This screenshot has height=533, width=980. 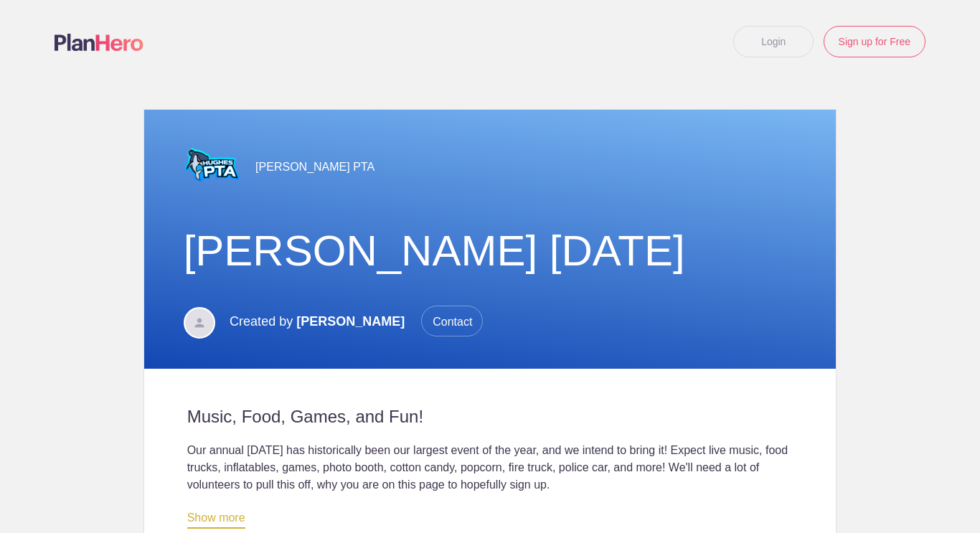 What do you see at coordinates (213, 168) in the screenshot?
I see `img: Hughes pta logo 2022 color square sm nopad` at bounding box center [213, 168].